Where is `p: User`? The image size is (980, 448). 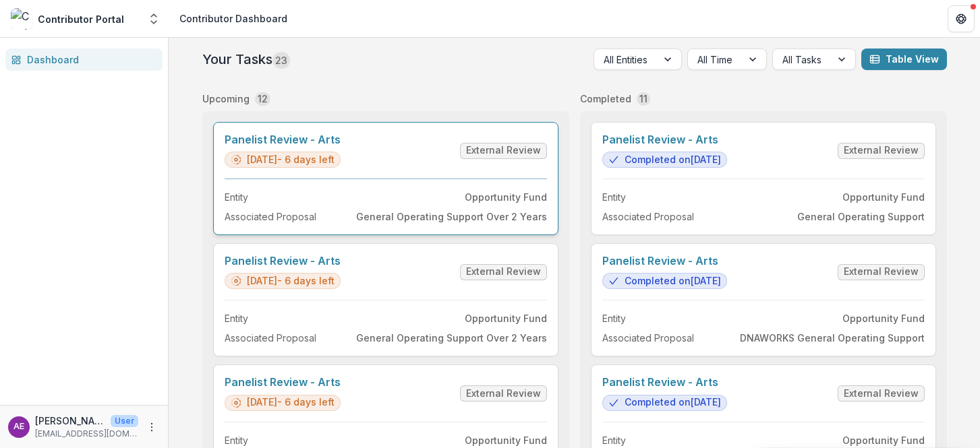
p: User is located at coordinates (124, 422).